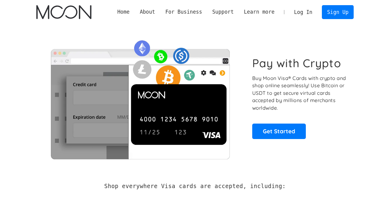 The height and width of the screenshot is (199, 390). Describe the element at coordinates (147, 12) in the screenshot. I see `div: About` at that location.